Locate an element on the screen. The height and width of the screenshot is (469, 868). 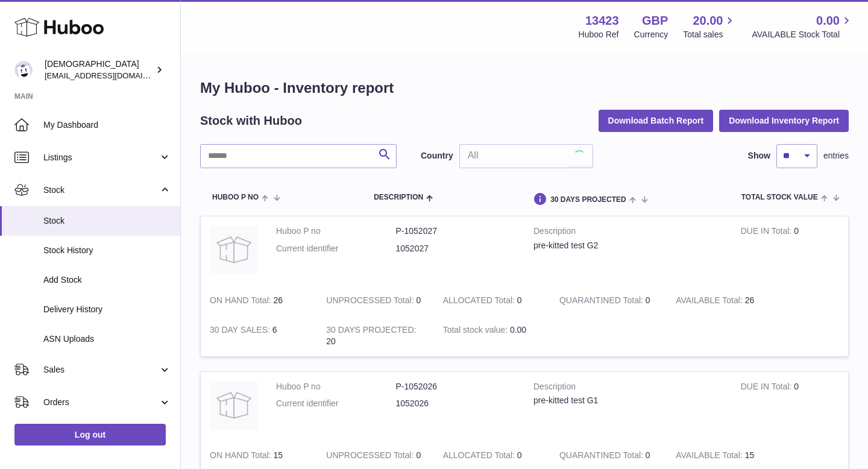
h2: Stock with Huboo is located at coordinates (251, 120).